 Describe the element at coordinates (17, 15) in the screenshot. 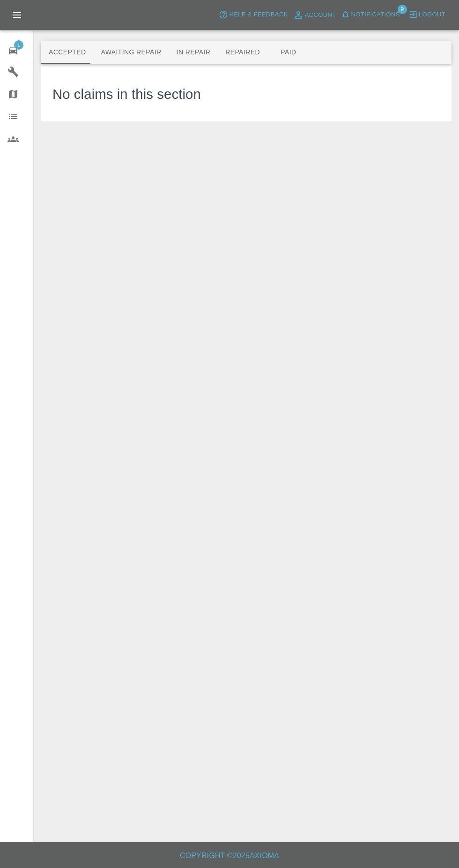

I see `button: Open drawer` at that location.